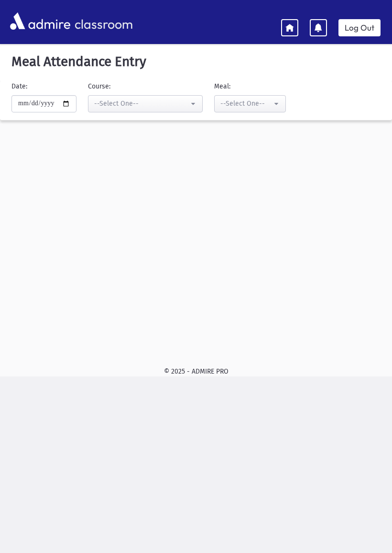 The height and width of the screenshot is (553, 392). What do you see at coordinates (360, 28) in the screenshot?
I see `a: Log Out` at bounding box center [360, 28].